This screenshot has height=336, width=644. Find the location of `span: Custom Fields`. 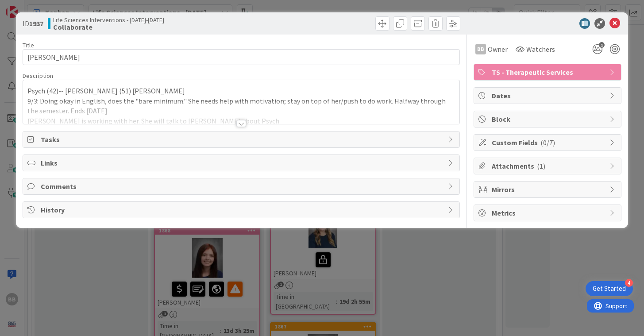

span: Custom Fields is located at coordinates (548, 143).